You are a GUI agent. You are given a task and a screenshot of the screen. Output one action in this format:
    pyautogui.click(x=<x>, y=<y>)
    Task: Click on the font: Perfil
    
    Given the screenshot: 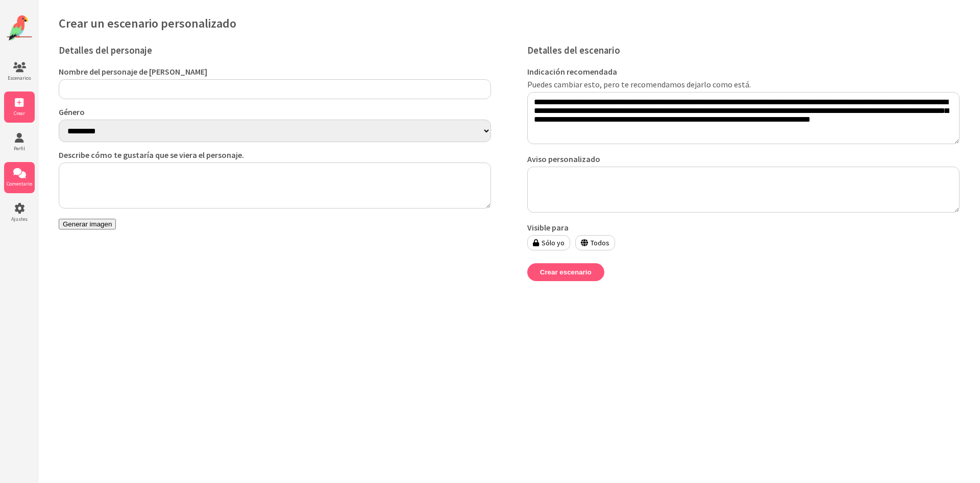 What is the action you would take?
    pyautogui.click(x=19, y=149)
    